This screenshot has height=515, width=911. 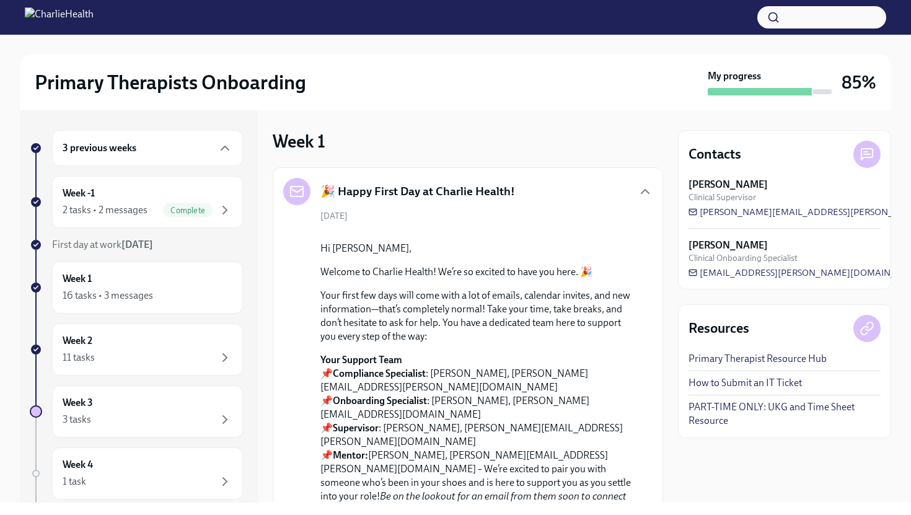 I want to click on div: 16 tasks • 3 messages, so click(x=108, y=296).